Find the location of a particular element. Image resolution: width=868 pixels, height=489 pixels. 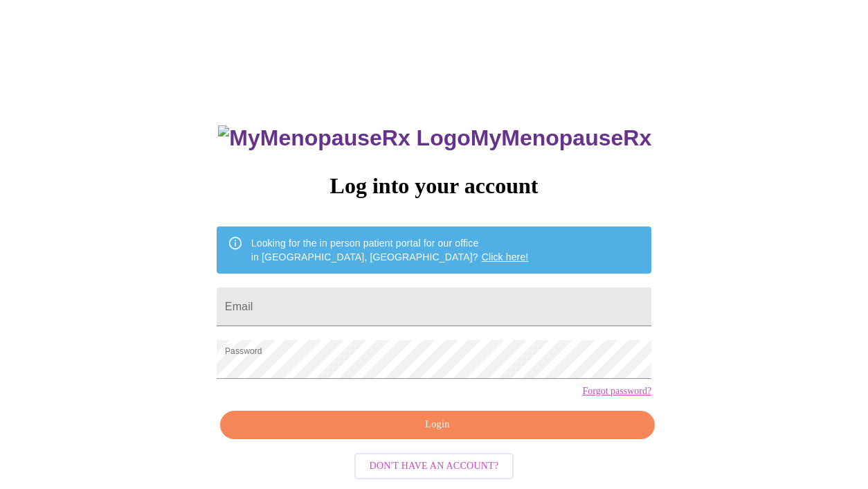

span: Don't have an account? is located at coordinates (434, 466).